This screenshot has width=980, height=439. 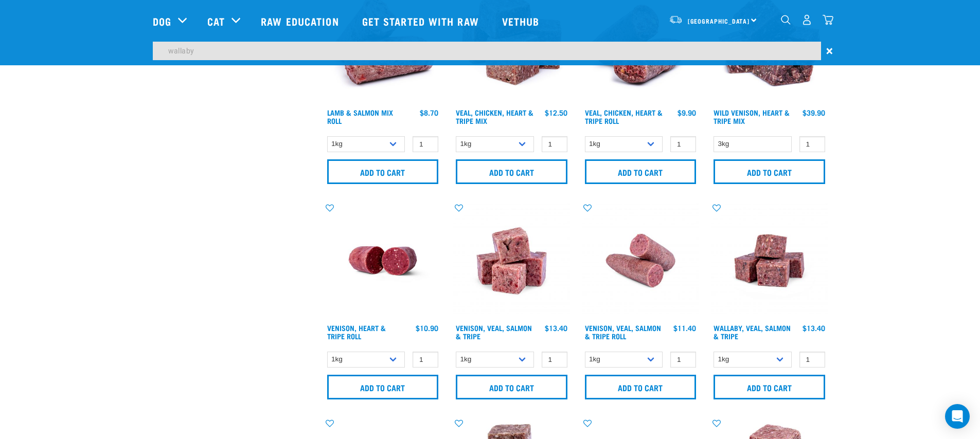 I want to click on a: Raw Education, so click(x=301, y=21).